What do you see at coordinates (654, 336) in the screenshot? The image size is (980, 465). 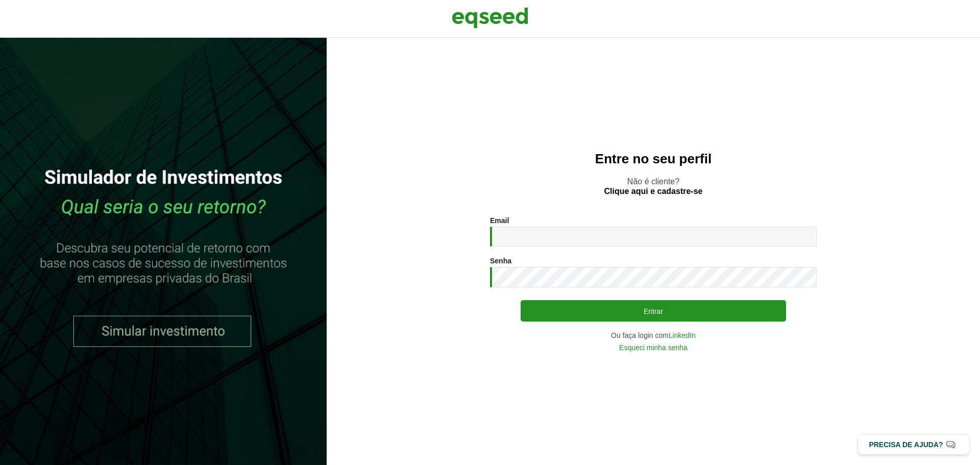 I see `div: Ou faça login com` at bounding box center [654, 336].